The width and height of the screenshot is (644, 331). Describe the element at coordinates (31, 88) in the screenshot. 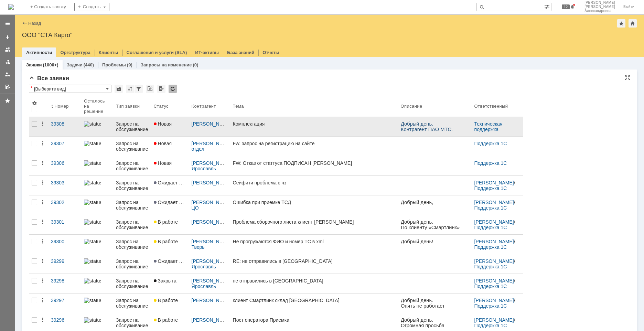

I see `div: Настройки списка отличаются от сохраненных в виде` at that location.